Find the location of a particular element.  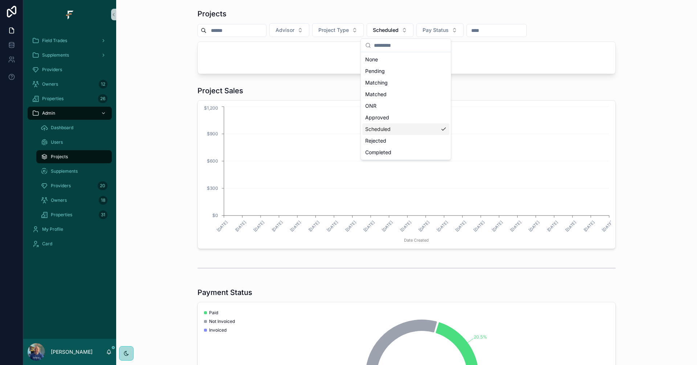

div: Suggestions is located at coordinates (406, 106).